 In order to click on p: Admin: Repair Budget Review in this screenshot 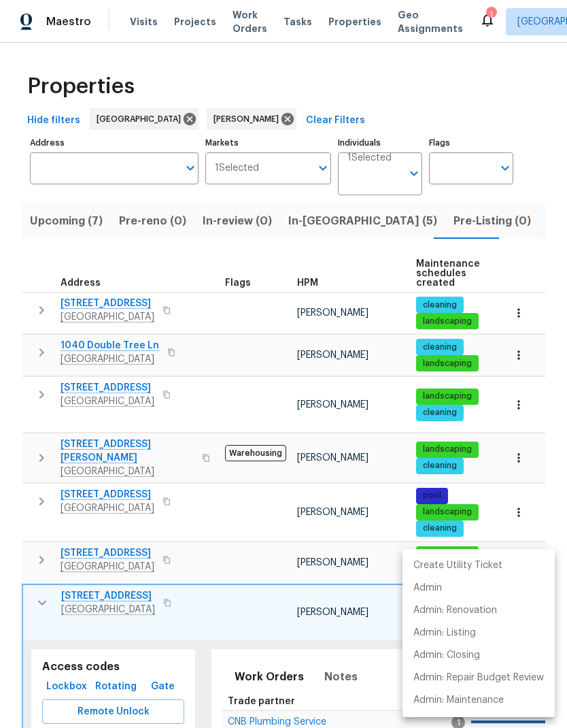, I will do `click(479, 678)`.